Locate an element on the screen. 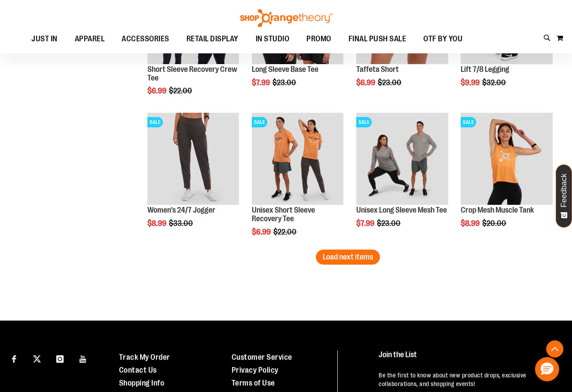  a: Crop Mesh Muscle Tank is located at coordinates (497, 210).